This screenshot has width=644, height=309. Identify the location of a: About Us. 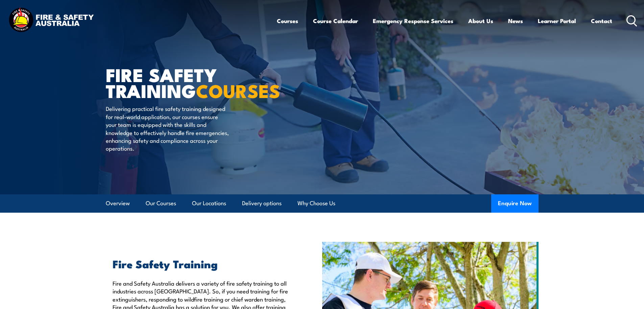
(481, 21).